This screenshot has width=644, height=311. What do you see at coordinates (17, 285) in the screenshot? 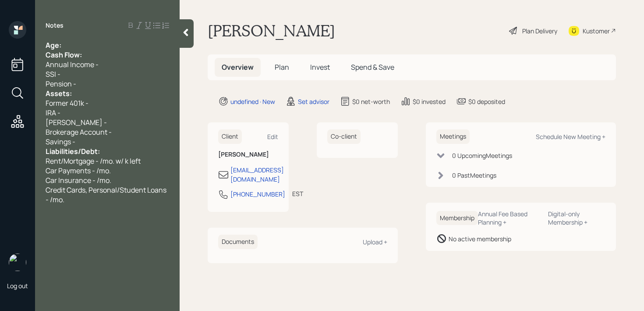
I see `div: Log out` at bounding box center [17, 285].